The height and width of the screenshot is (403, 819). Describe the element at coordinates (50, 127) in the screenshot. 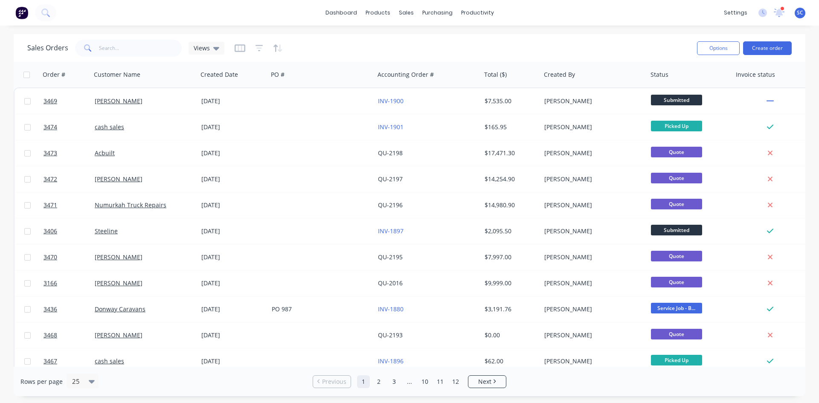

I see `span: 3474` at that location.